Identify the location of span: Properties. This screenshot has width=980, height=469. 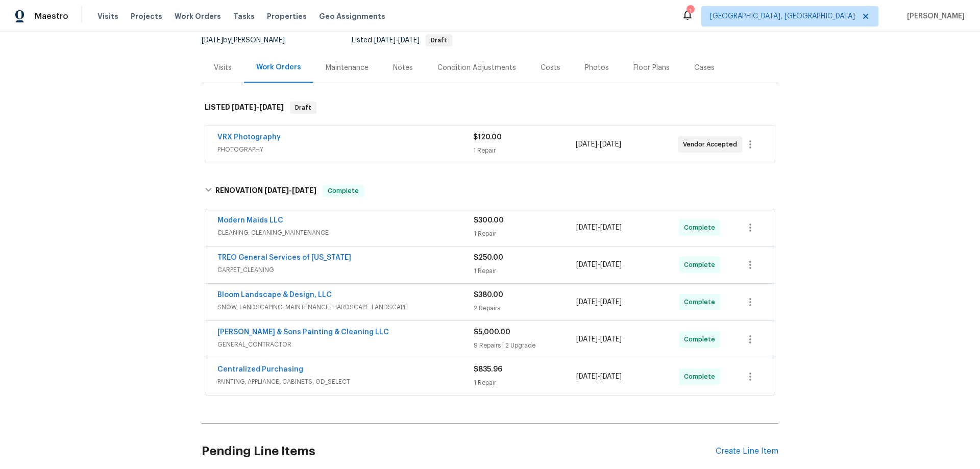
(287, 17).